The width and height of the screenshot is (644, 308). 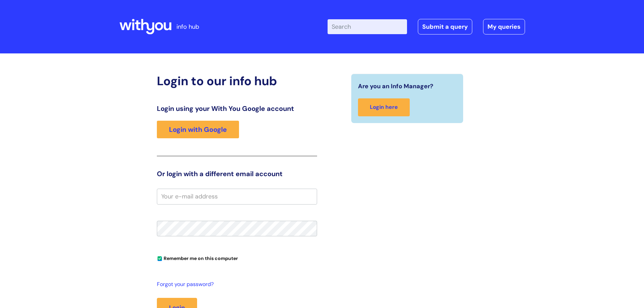 What do you see at coordinates (235, 284) in the screenshot?
I see `a: Forgot your password?` at bounding box center [235, 284].